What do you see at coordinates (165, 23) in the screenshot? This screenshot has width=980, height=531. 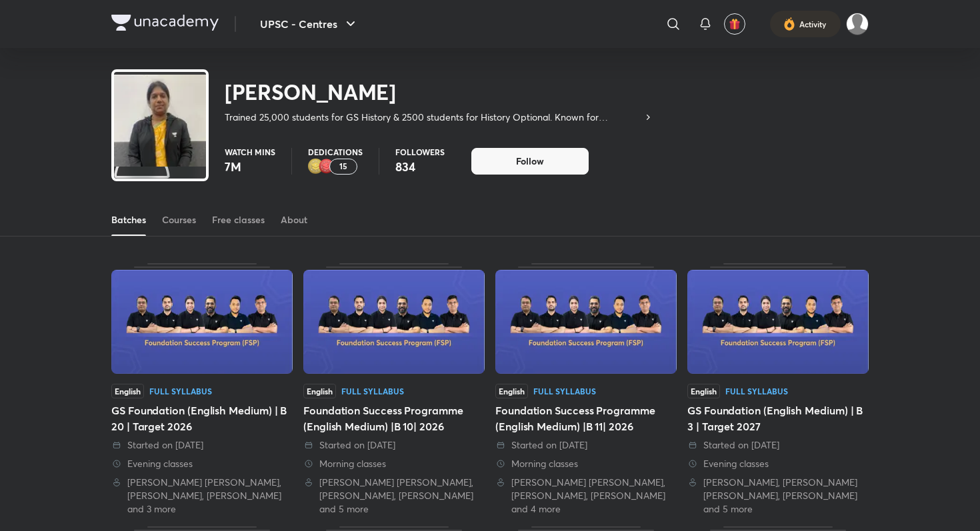 I see `img: Company Logo` at bounding box center [165, 23].